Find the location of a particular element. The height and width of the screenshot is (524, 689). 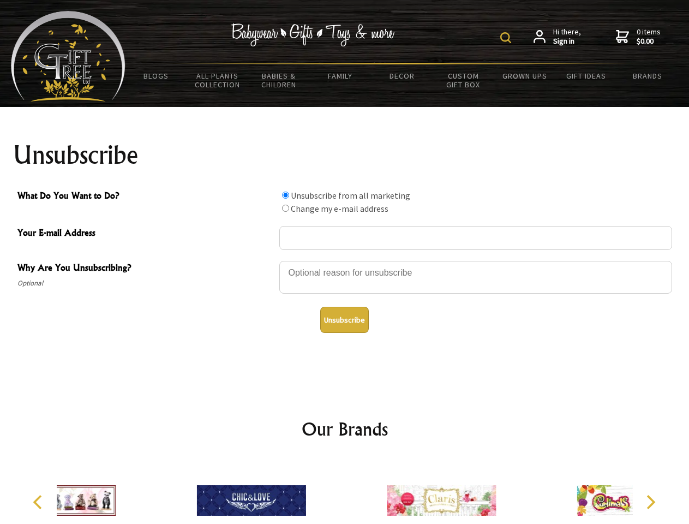

span: What Do You Want to Do? is located at coordinates (146, 197).